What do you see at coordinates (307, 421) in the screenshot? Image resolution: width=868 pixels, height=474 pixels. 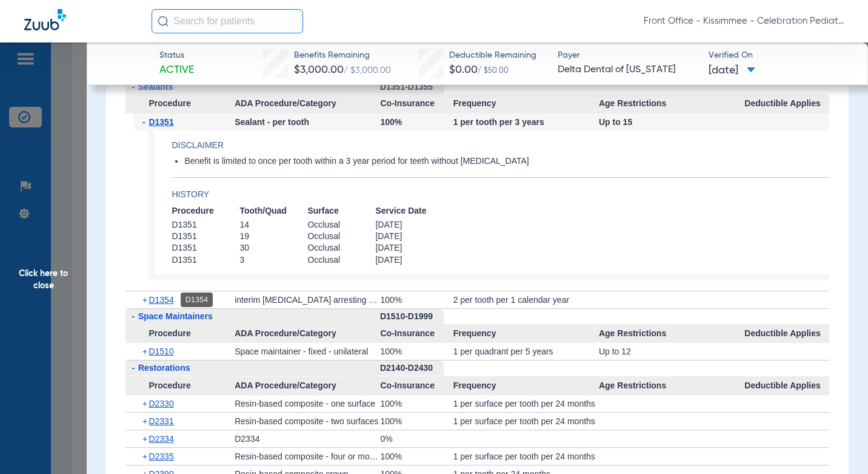 I see `div: Resin-based composite - two surfaces` at bounding box center [307, 421].